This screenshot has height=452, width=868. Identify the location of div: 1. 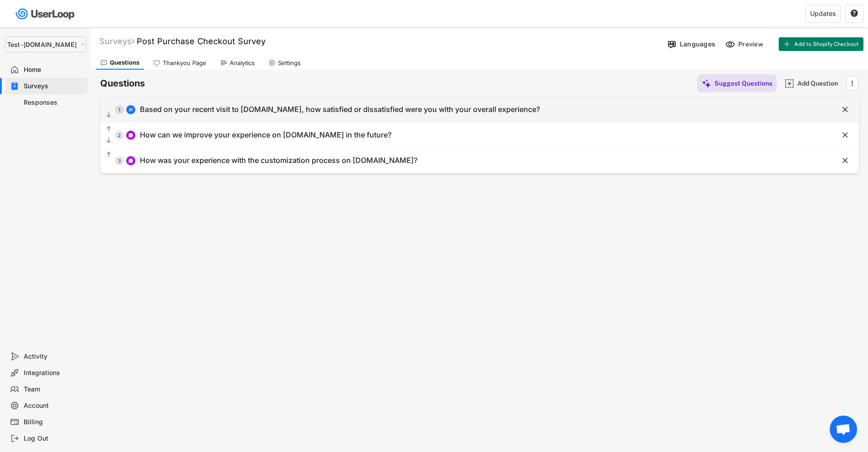
(119, 110).